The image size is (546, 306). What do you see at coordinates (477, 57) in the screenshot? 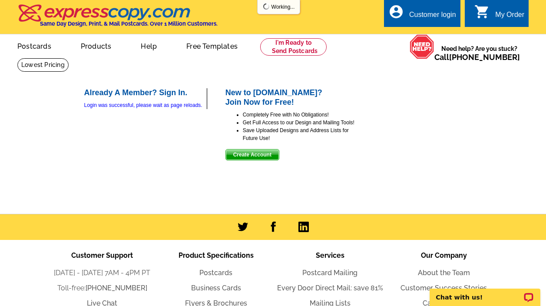
I see `span: Call` at bounding box center [477, 57].